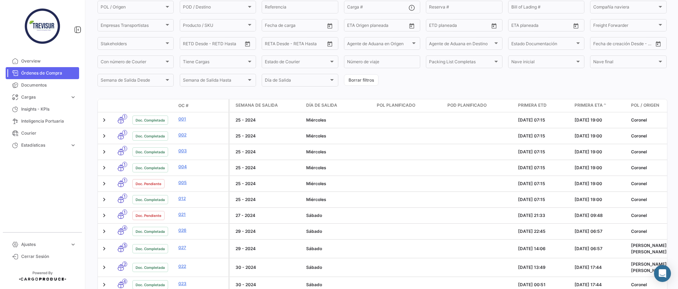  What do you see at coordinates (202, 266) in the screenshot?
I see `a: 022` at bounding box center [202, 266].